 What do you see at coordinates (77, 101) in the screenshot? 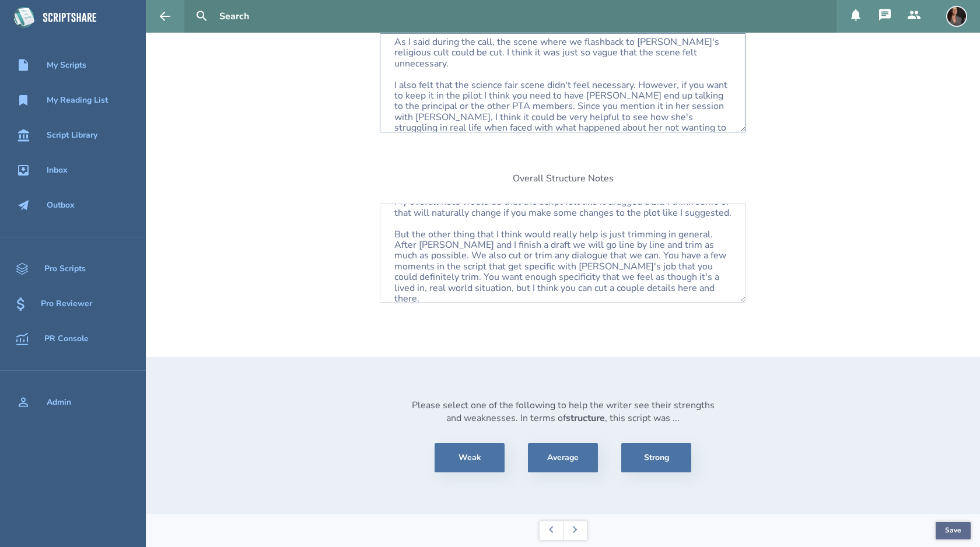
I see `div: My Reading List` at bounding box center [77, 101].